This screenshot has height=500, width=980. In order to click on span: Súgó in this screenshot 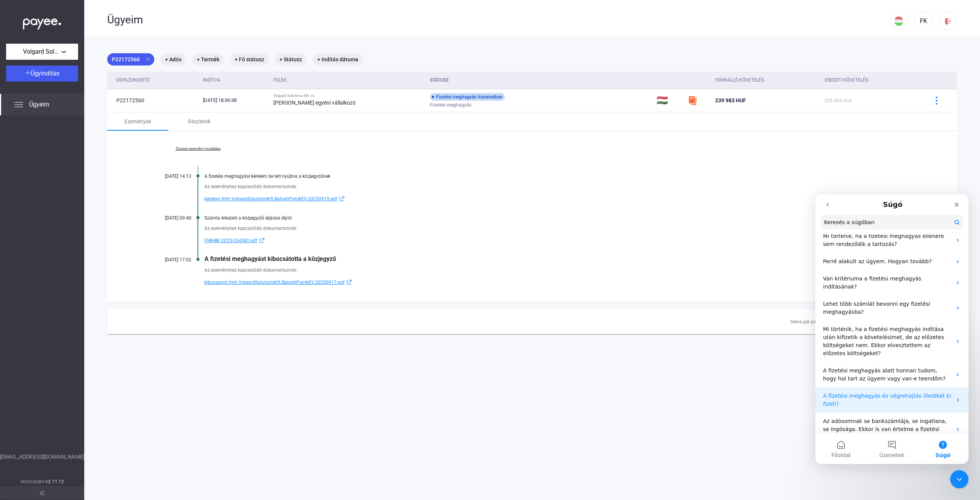, I will do `click(127, 261)`.